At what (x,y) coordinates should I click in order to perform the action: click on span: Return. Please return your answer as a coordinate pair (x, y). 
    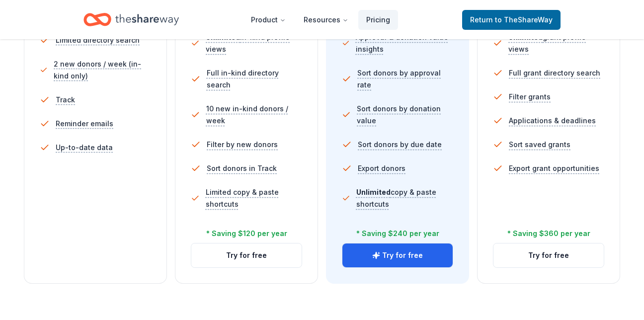
    Looking at the image, I should click on (511, 20).